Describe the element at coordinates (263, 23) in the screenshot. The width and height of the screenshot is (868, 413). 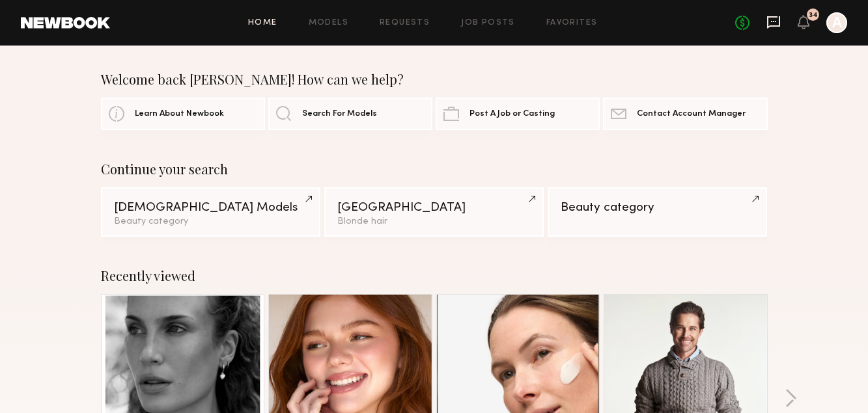
I see `a: Home` at that location.